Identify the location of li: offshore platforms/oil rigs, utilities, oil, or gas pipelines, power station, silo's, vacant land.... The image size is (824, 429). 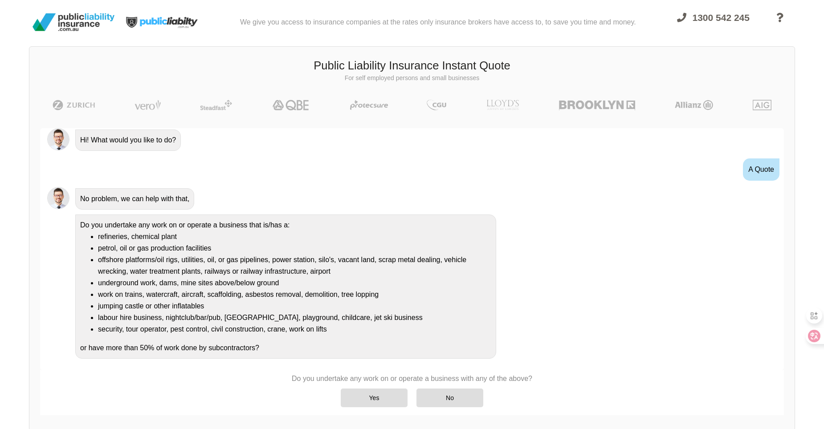
(294, 266).